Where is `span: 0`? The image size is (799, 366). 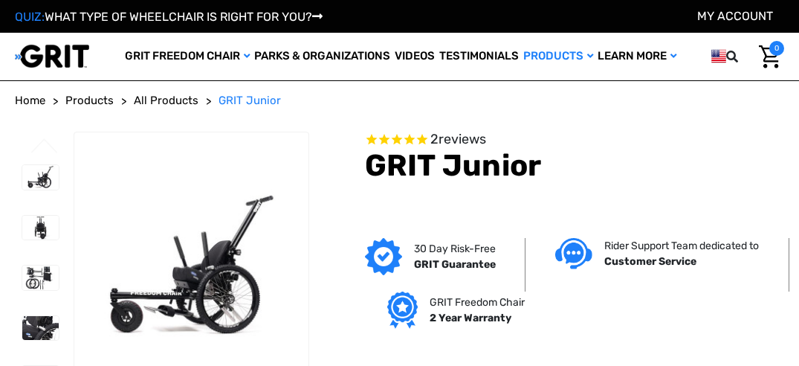 span: 0 is located at coordinates (777, 48).